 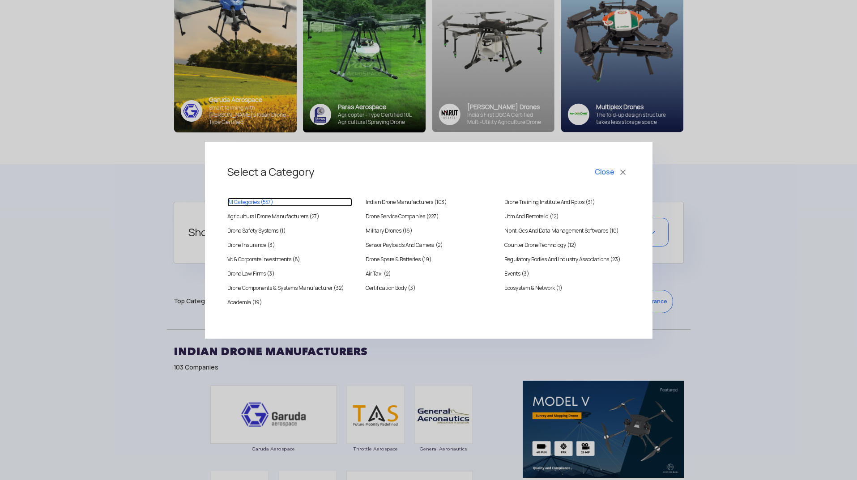 What do you see at coordinates (290, 217) in the screenshot?
I see `a: Agricultural Drone Manufacturers (27)` at bounding box center [290, 217].